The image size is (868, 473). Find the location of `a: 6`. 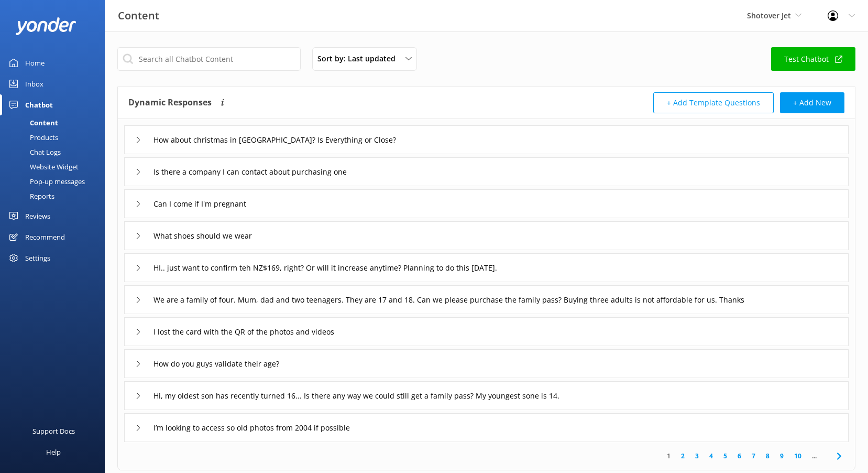

a: 6 is located at coordinates (739, 455).